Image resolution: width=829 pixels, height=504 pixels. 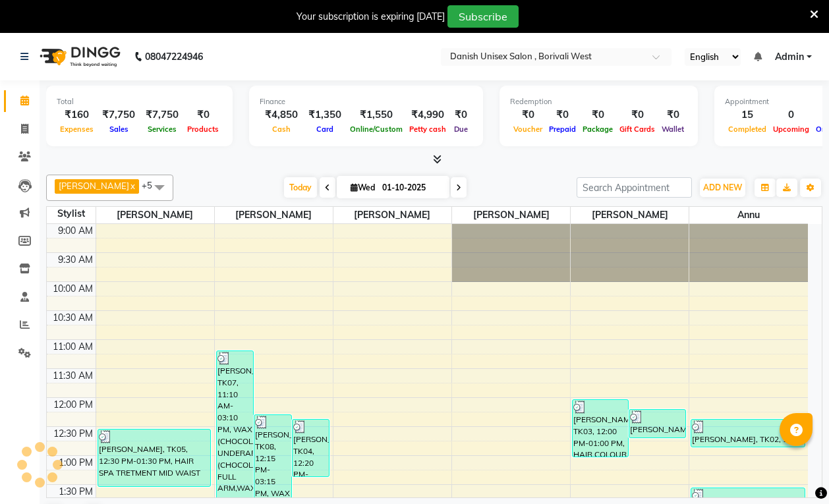 I want to click on span: Prepaid, so click(x=562, y=129).